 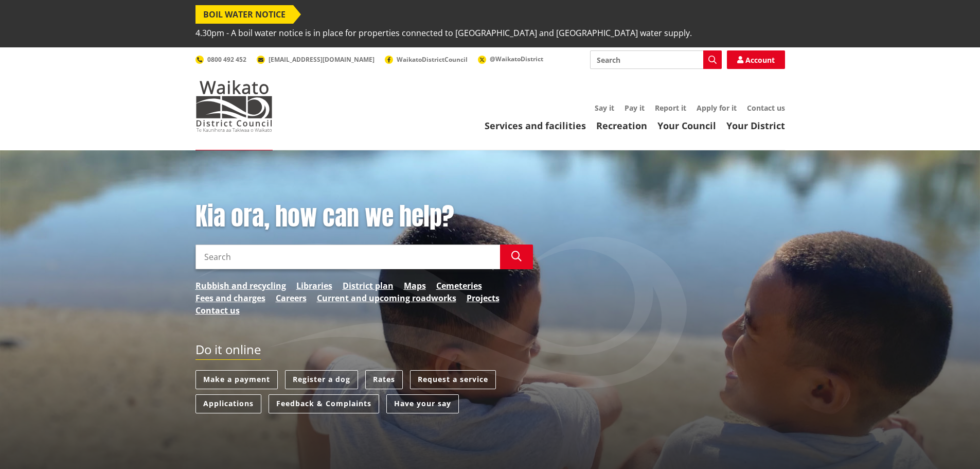 What do you see at coordinates (634, 107) in the screenshot?
I see `a: Pay it` at bounding box center [634, 107].